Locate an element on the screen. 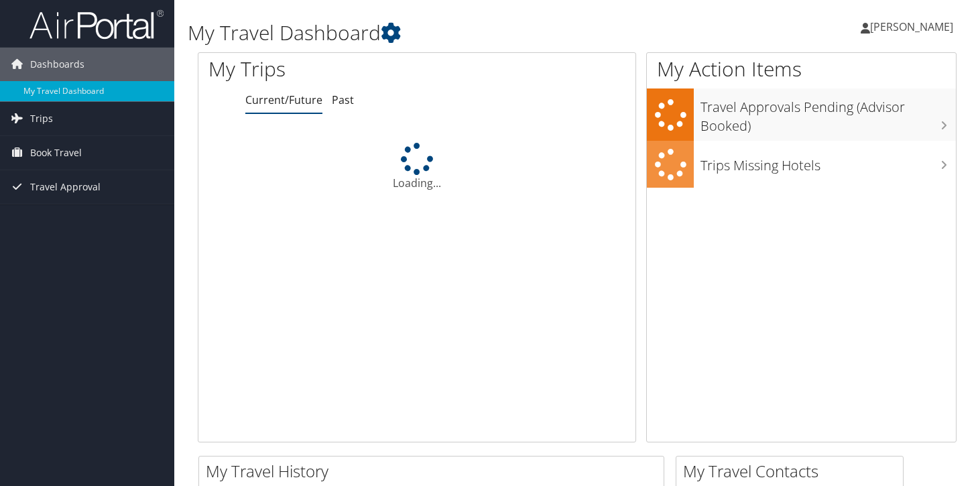 This screenshot has width=980, height=486. span: Dashboards is located at coordinates (57, 64).